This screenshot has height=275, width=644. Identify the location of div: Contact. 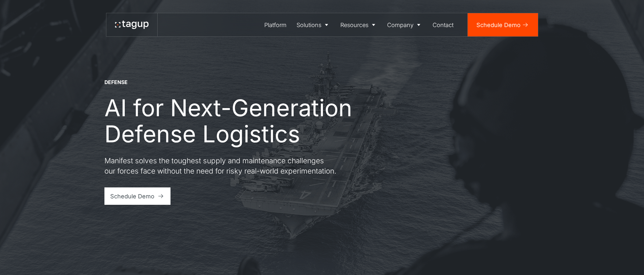
(443, 25).